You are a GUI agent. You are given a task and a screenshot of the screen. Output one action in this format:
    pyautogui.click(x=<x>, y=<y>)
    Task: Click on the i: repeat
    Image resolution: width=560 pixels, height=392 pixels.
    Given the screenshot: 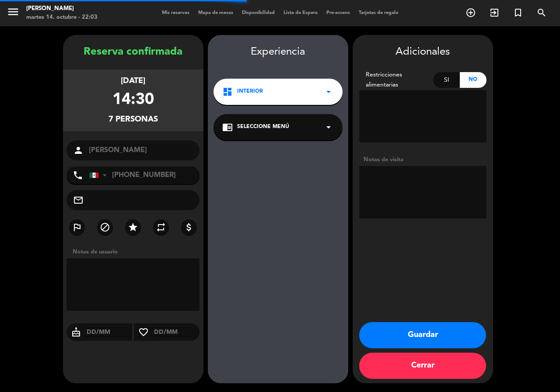 What is the action you would take?
    pyautogui.click(x=161, y=227)
    